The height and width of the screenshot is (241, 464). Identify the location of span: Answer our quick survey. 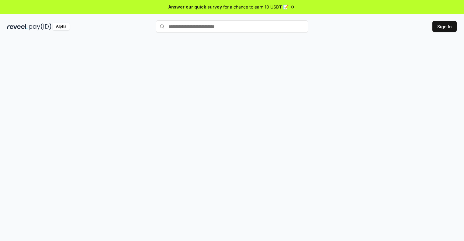
(195, 7).